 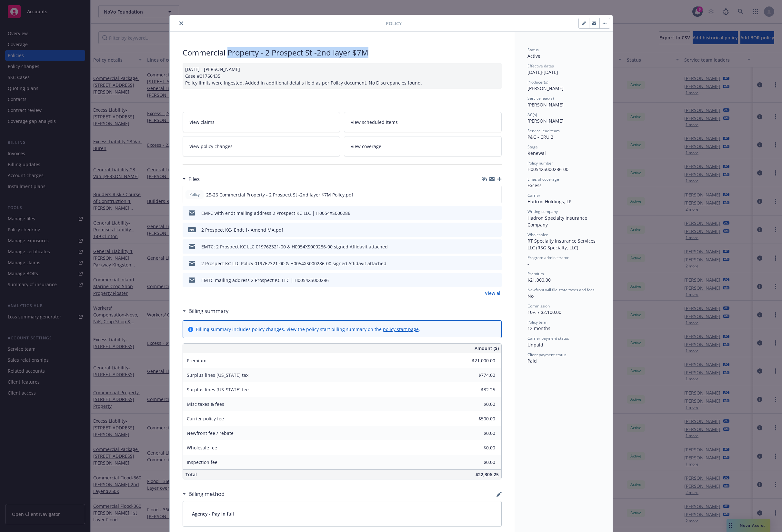 I want to click on span: 10% / $2,100.00, so click(x=544, y=312).